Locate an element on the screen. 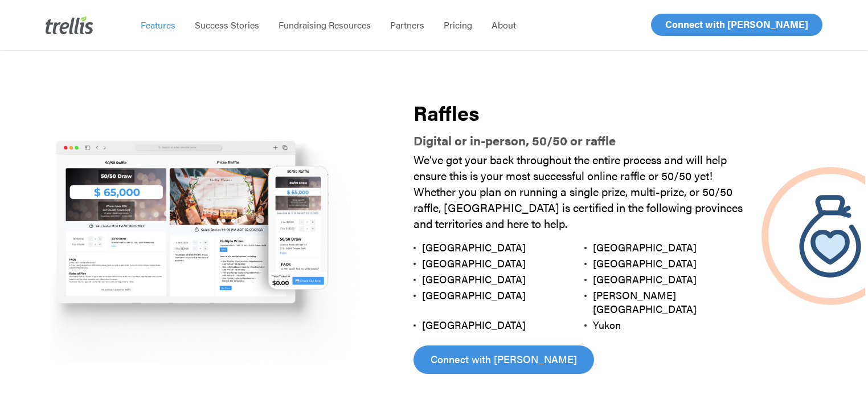 This screenshot has height=419, width=868. span: We’ve got your back throughout the entire process and will help ensure this is your most successf... is located at coordinates (578, 191).